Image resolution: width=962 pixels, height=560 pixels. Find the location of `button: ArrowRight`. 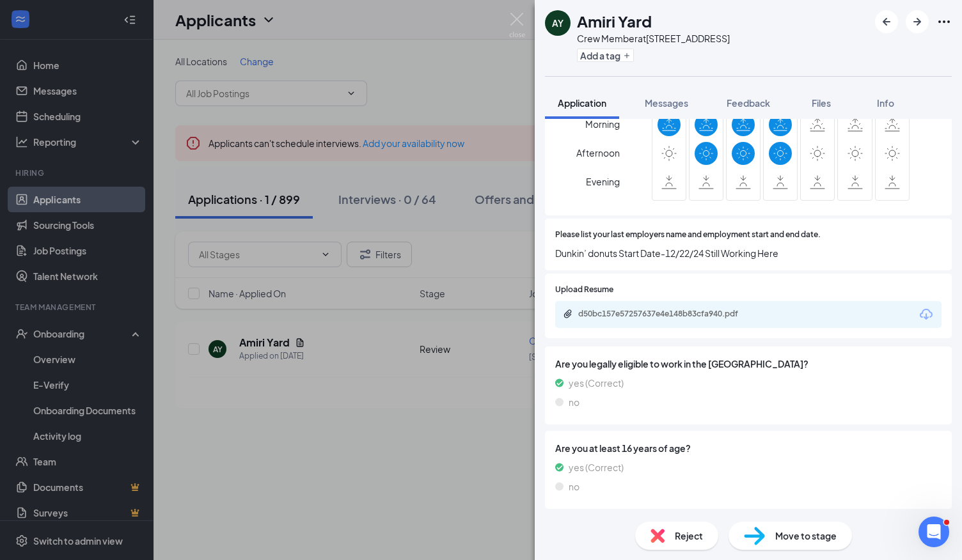

button: ArrowRight is located at coordinates (917, 22).